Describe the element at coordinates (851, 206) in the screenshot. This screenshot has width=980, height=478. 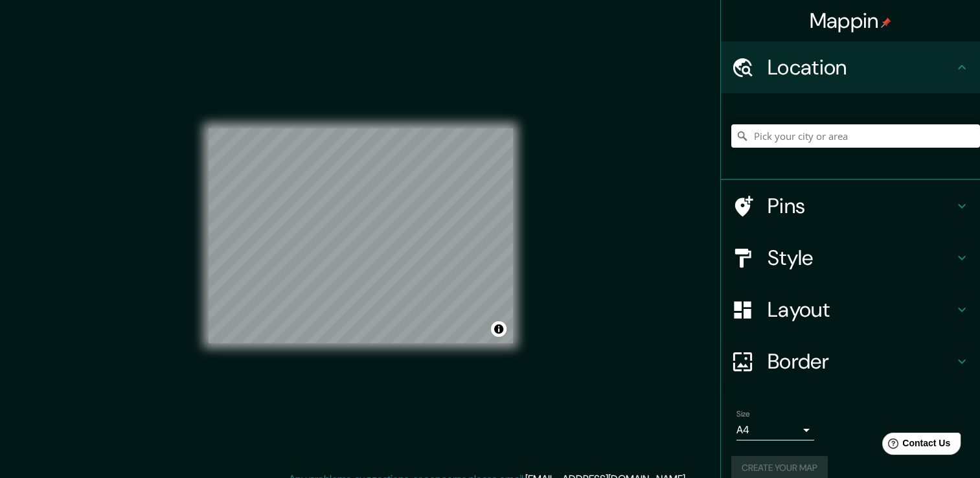
I see `div: Pins` at that location.